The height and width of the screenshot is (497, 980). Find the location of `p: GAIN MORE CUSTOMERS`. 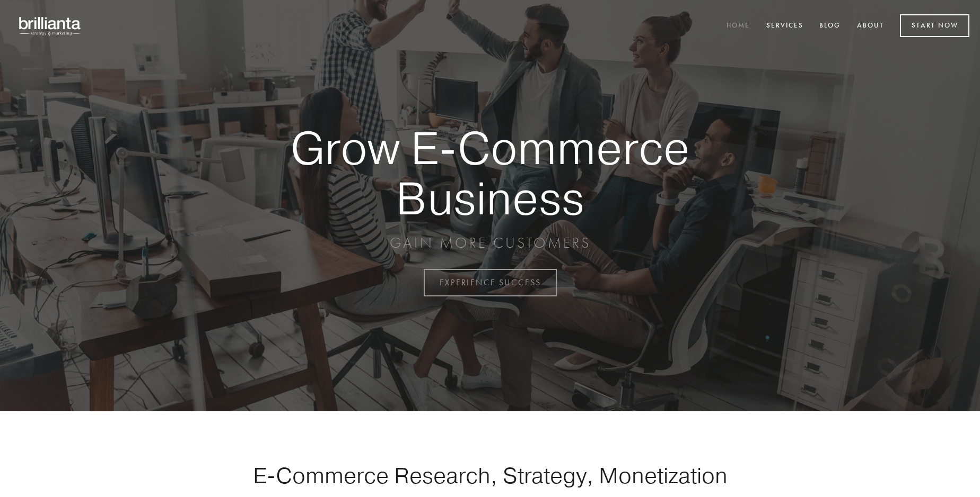

p: GAIN MORE CUSTOMERS is located at coordinates (490, 243).